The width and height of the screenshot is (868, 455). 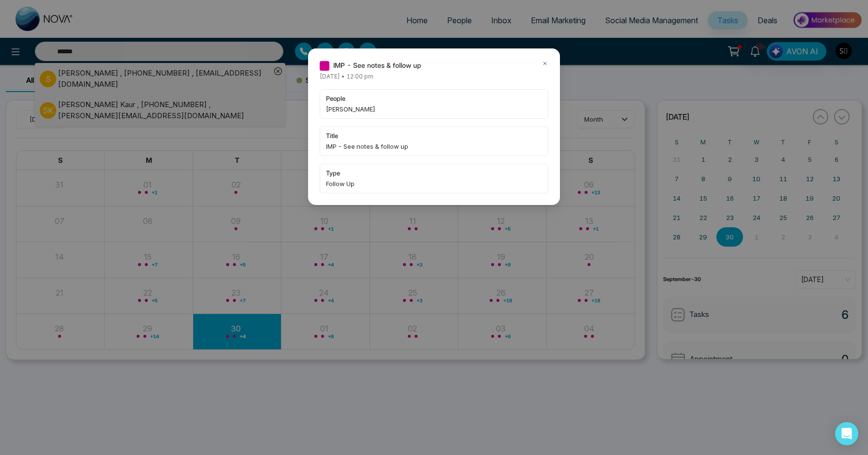 I want to click on span: title, so click(x=434, y=136).